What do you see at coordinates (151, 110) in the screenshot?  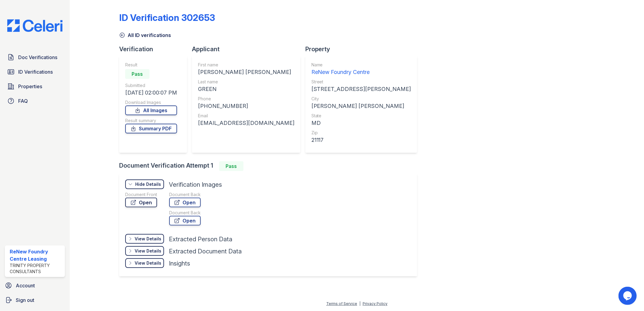 I see `a: All Images` at bounding box center [151, 110].